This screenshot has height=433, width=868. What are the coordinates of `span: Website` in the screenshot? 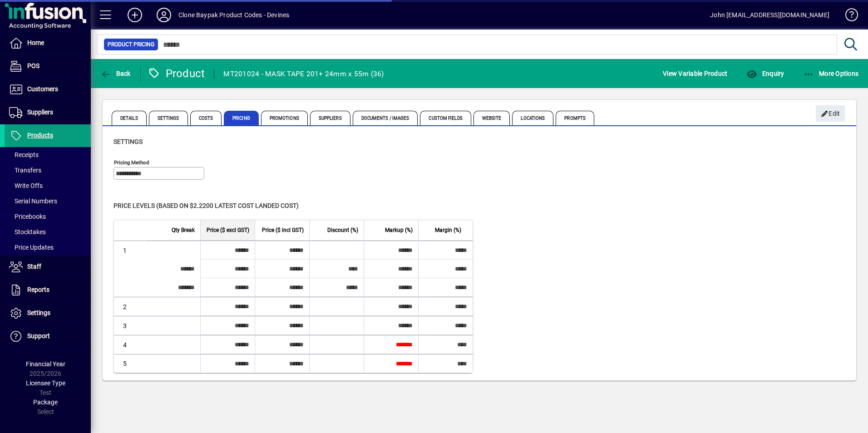 It's located at (491, 118).